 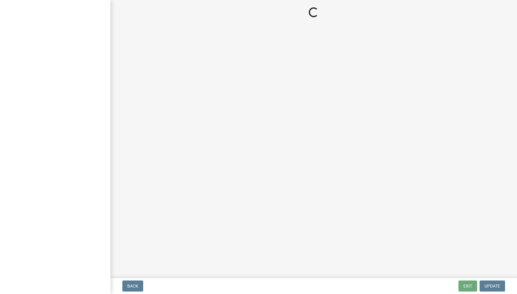 I want to click on button: Exit, so click(x=468, y=286).